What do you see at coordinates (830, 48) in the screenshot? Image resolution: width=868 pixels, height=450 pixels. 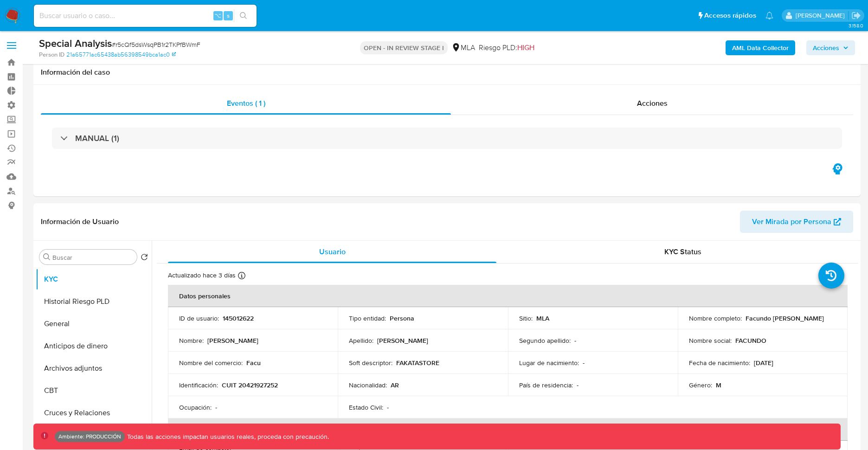 I see `button: Acciones` at bounding box center [830, 48].